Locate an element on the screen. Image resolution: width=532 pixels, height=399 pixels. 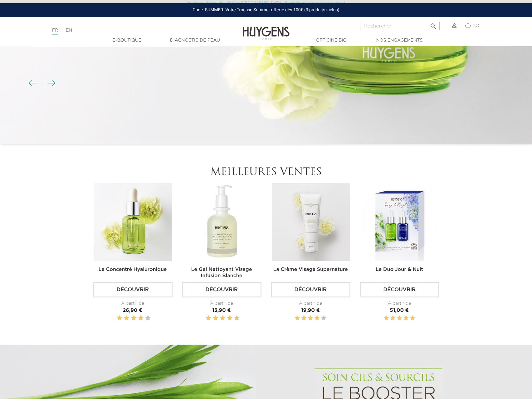
span: 13,90 € is located at coordinates (222, 311).